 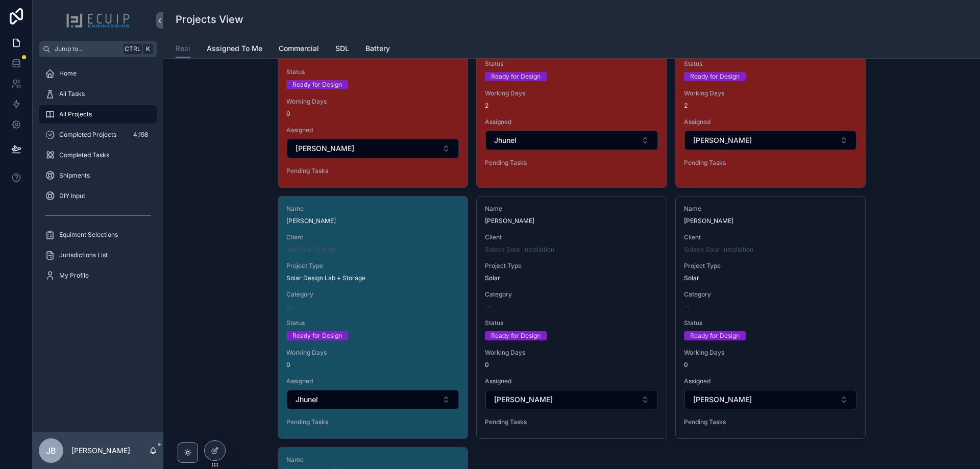 I want to click on a: Jurisdictions List, so click(x=98, y=255).